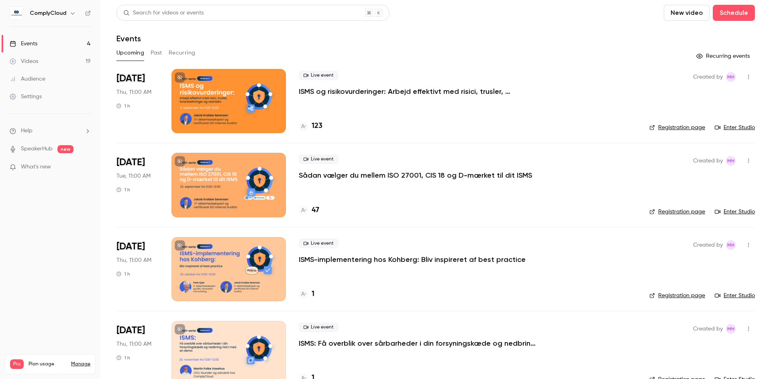  What do you see at coordinates (313, 294) in the screenshot?
I see `h4: 1` at bounding box center [313, 294].